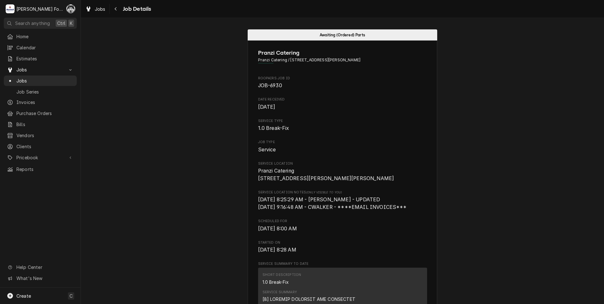 This screenshot has height=304, width=604. What do you see at coordinates (71, 23) in the screenshot?
I see `span: K` at bounding box center [71, 23].